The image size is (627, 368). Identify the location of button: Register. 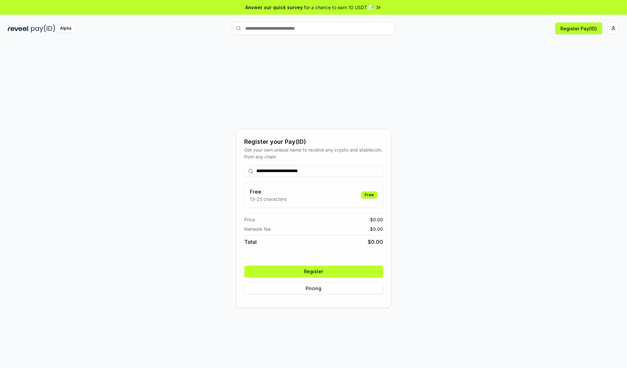
(313, 272).